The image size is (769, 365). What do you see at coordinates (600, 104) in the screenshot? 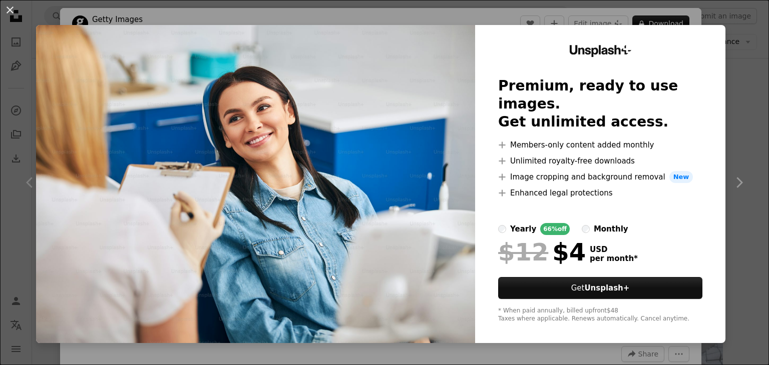
I see `h2: Premium, ready to use images. Get unlimited access.` at bounding box center [600, 104].